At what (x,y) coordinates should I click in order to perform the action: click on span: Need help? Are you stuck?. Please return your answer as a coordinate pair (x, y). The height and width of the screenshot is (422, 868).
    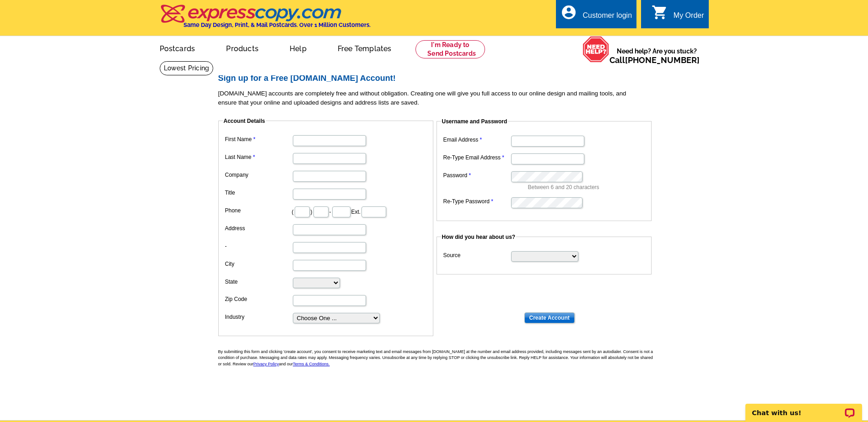
    Looking at the image, I should click on (656, 56).